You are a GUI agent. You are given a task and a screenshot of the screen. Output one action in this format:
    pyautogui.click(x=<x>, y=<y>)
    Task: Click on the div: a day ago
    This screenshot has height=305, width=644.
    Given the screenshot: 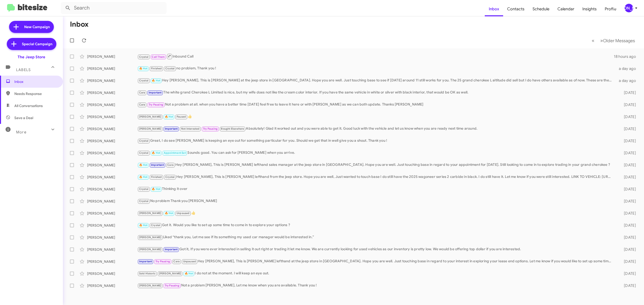 What is the action you would take?
    pyautogui.click(x=627, y=69)
    